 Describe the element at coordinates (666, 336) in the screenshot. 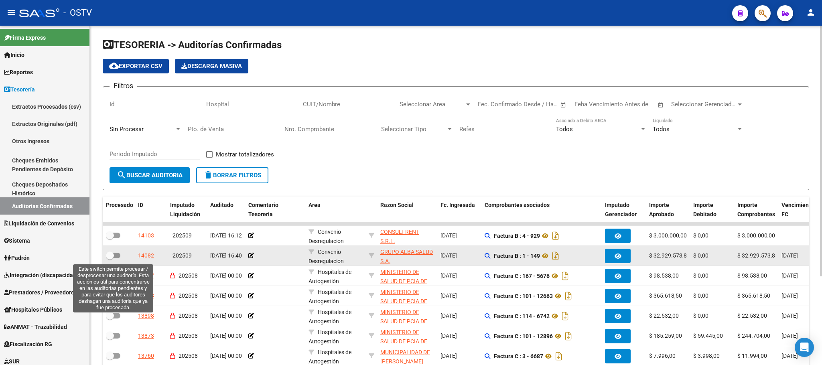

I see `span: $ 185.259,00` at that location.